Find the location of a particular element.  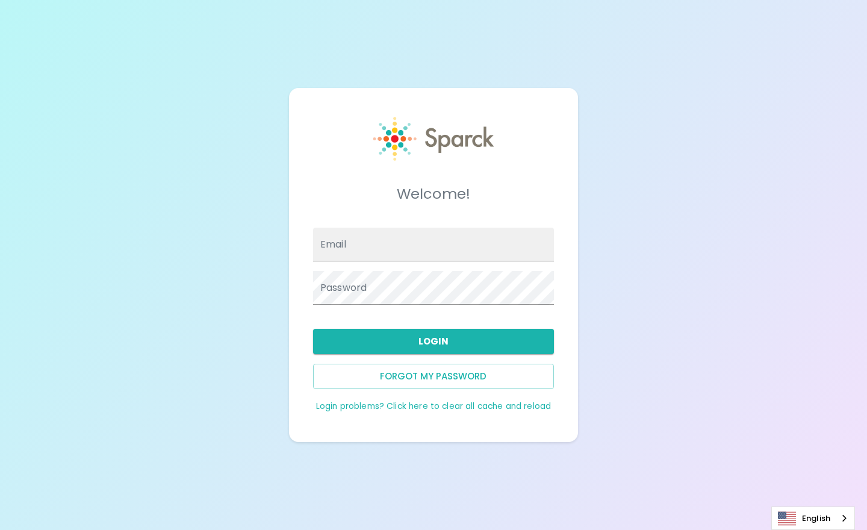

div: Language is located at coordinates (812, 518).